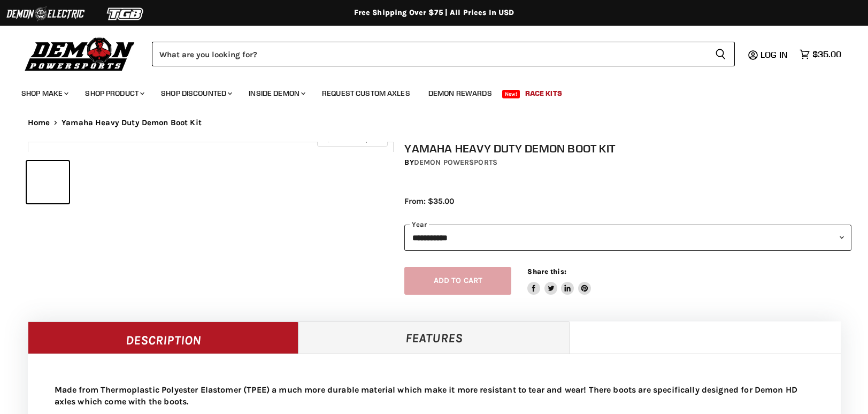 The width and height of the screenshot is (868, 414). Describe the element at coordinates (132, 122) in the screenshot. I see `span: Yamaha Heavy Duty Demon Boot Kit` at that location.